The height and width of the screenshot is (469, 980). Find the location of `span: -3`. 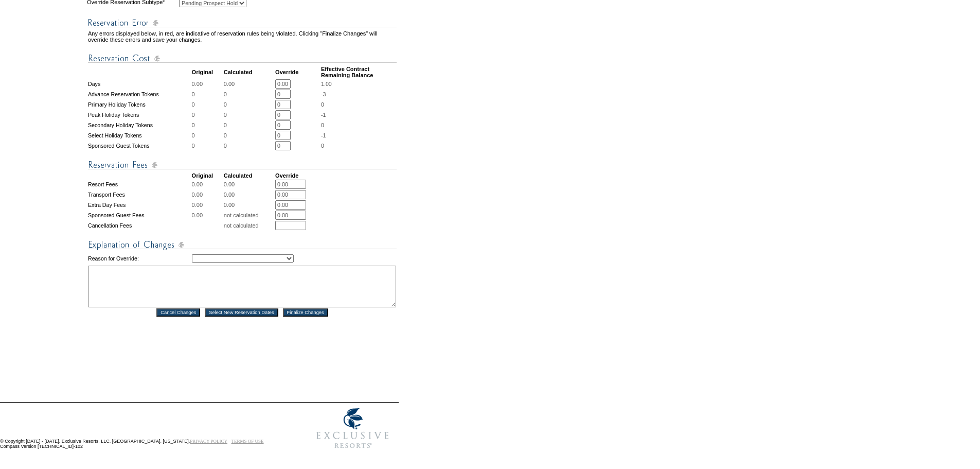

span: -3 is located at coordinates (323, 94).